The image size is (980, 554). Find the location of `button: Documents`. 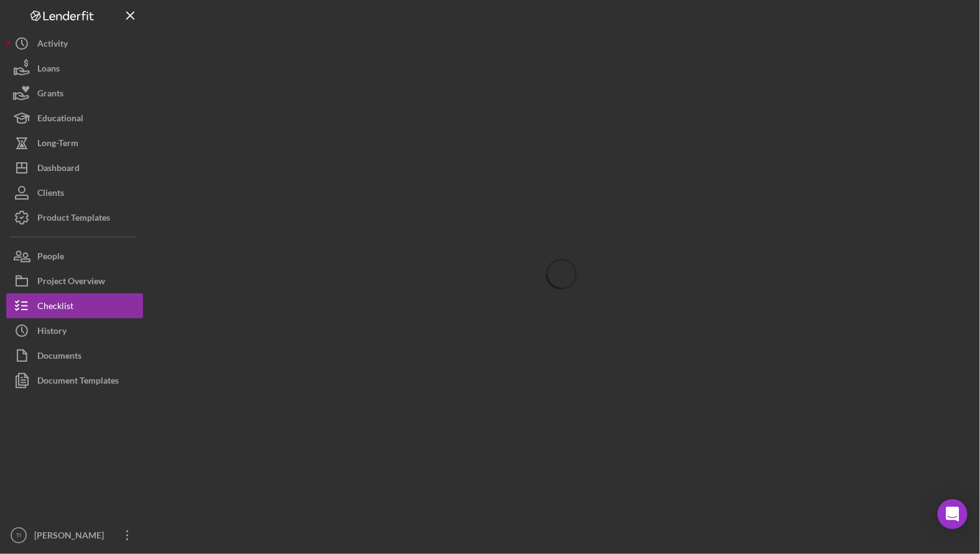

button: Documents is located at coordinates (74, 356).